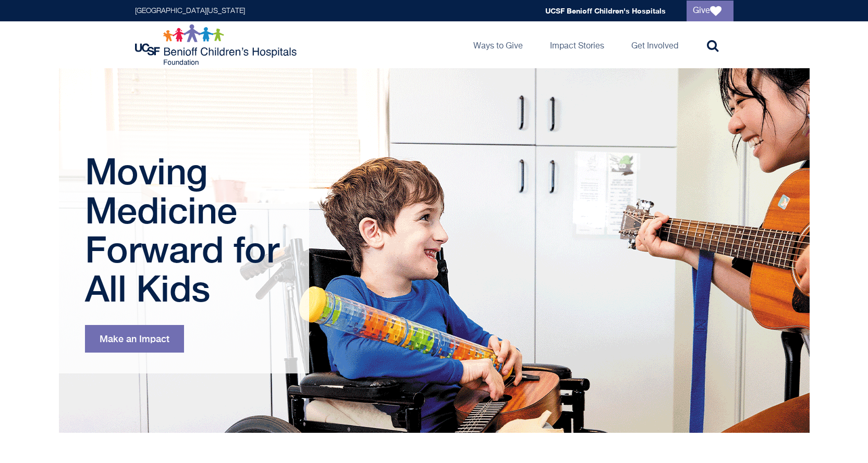 The width and height of the screenshot is (868, 463). I want to click on a: Make an Impact, so click(135, 338).